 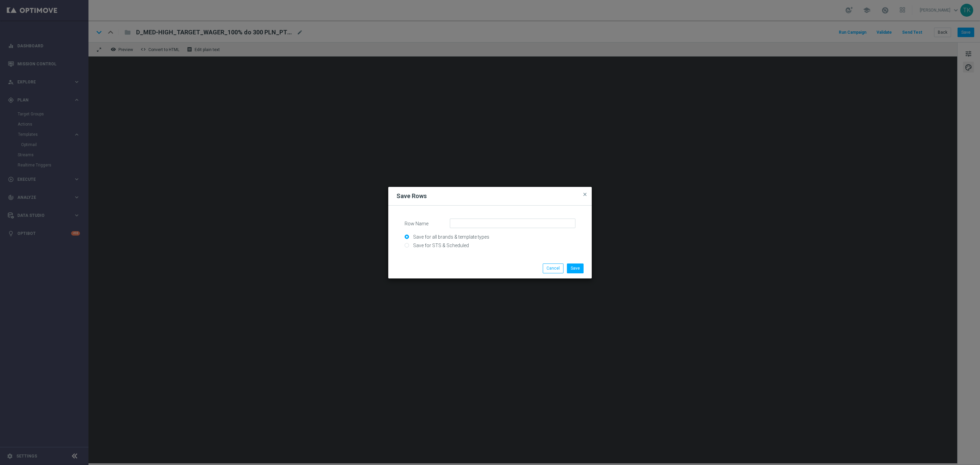 What do you see at coordinates (585, 194) in the screenshot?
I see `span: close` at bounding box center [585, 194].